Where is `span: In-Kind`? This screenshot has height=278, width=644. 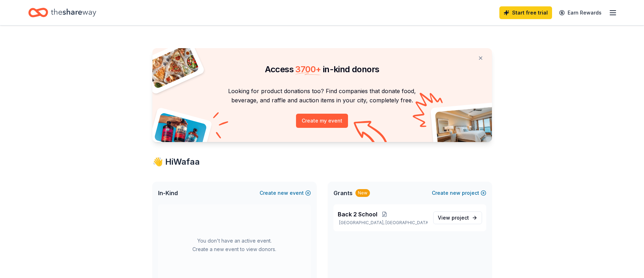 span: In-Kind is located at coordinates (168, 193).